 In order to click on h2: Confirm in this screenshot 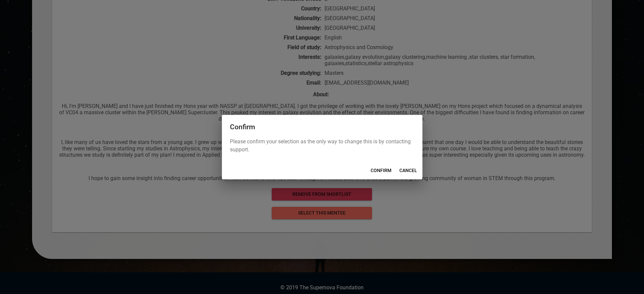, I will do `click(322, 127)`.